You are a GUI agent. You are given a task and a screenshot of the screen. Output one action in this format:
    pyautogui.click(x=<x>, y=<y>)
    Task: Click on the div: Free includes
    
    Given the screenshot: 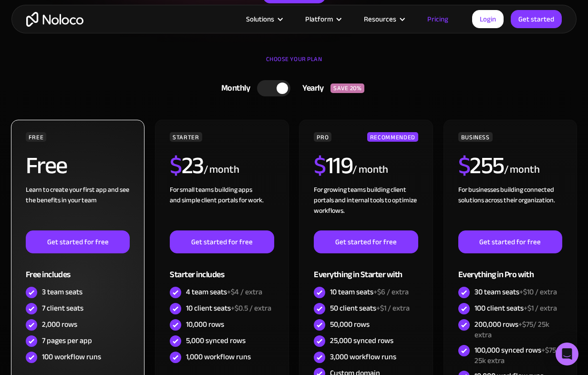 What is the action you would take?
    pyautogui.click(x=78, y=268)
    